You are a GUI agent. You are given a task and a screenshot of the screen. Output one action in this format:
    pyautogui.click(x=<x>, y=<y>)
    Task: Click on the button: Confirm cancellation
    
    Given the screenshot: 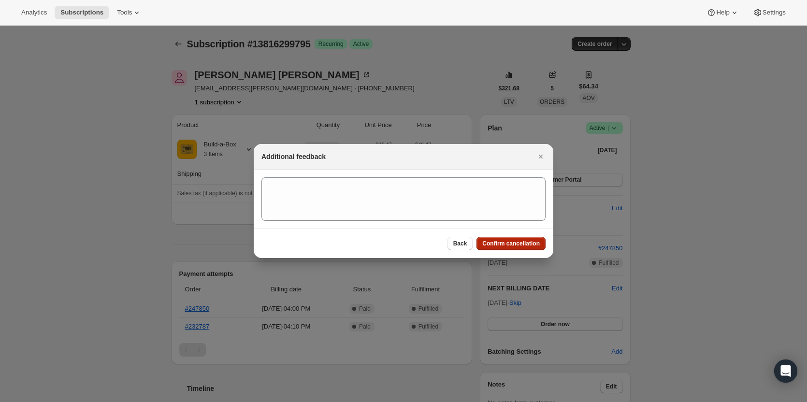 What is the action you would take?
    pyautogui.click(x=511, y=243)
    